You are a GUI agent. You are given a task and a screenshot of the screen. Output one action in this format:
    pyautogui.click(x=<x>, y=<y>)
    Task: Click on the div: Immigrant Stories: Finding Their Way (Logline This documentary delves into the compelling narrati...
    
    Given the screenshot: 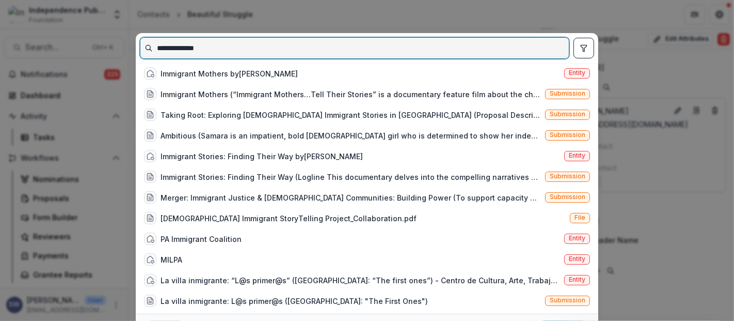 What is the action you would take?
    pyautogui.click(x=351, y=177)
    